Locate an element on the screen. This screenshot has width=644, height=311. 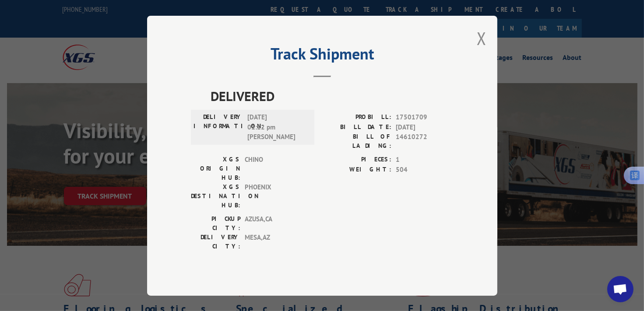
label: BILL DATE: is located at coordinates (357, 127).